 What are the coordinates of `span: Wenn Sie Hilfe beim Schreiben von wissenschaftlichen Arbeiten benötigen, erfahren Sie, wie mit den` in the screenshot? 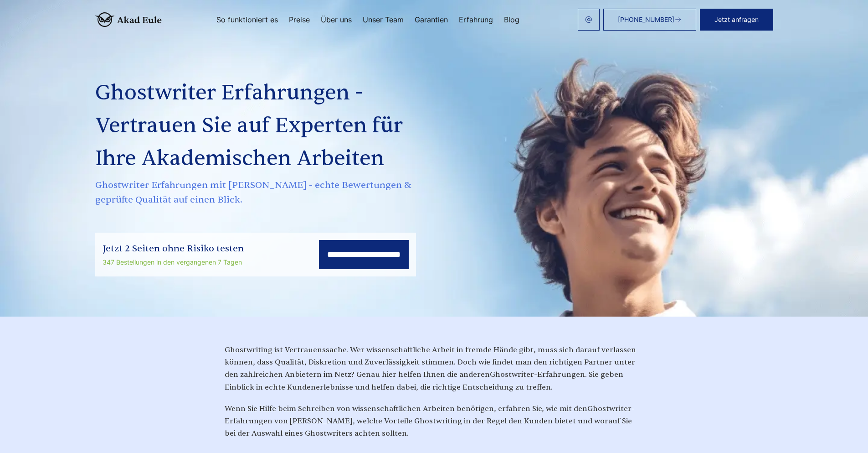 It's located at (406, 409).